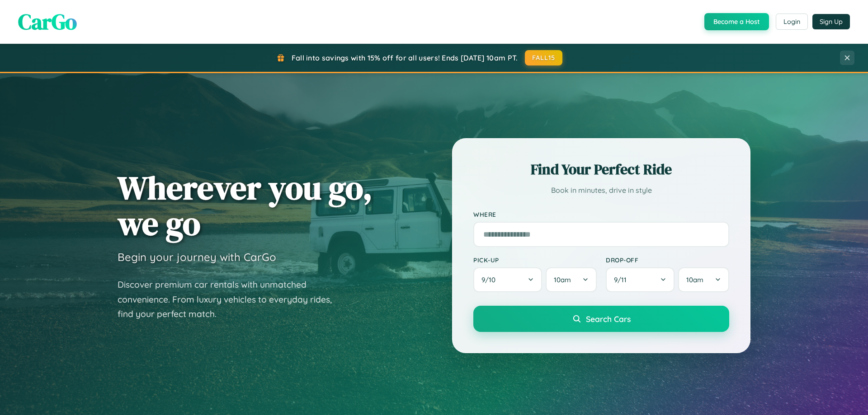 The image size is (868, 415). I want to click on label: Drop-off, so click(667, 260).